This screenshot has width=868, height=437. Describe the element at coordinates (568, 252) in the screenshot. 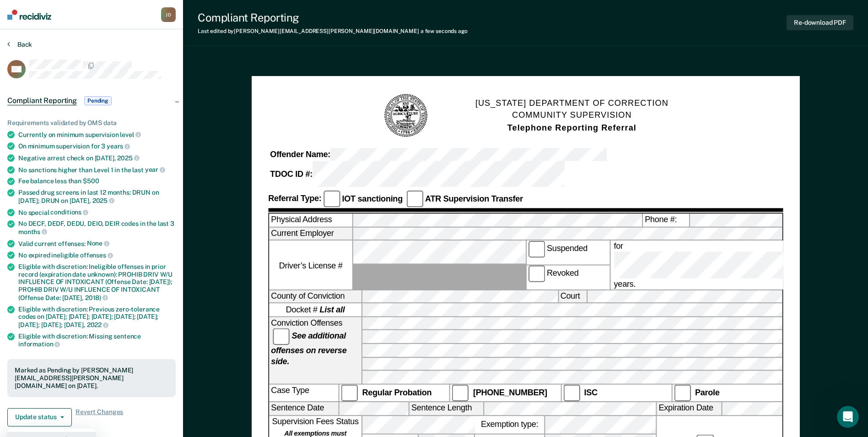

I see `label: Suspended` at that location.